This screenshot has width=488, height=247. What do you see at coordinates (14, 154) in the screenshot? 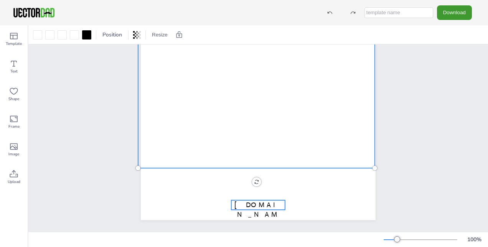
I see `span: Image` at bounding box center [14, 154].